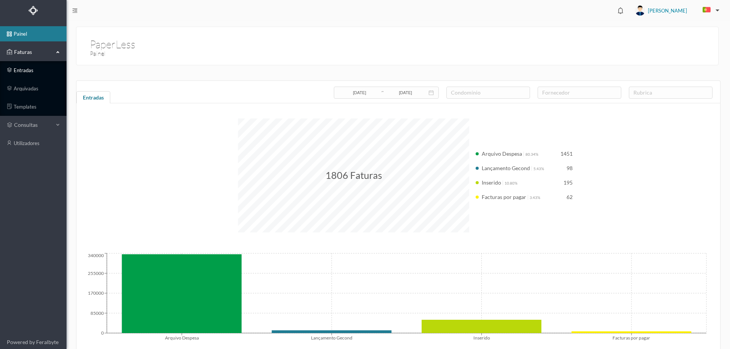  What do you see at coordinates (182, 338) in the screenshot?
I see `tspan: Arquivo Despesa` at bounding box center [182, 338].